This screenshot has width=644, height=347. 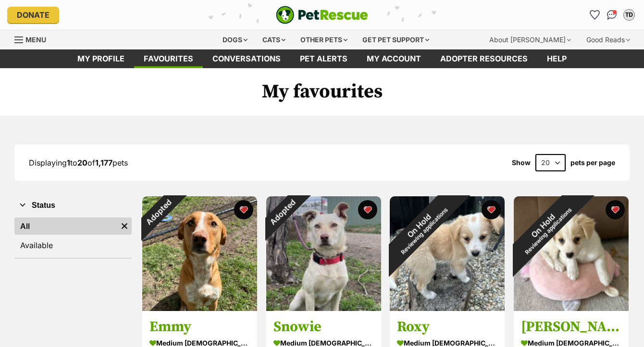 I want to click on button: Status, so click(x=73, y=206).